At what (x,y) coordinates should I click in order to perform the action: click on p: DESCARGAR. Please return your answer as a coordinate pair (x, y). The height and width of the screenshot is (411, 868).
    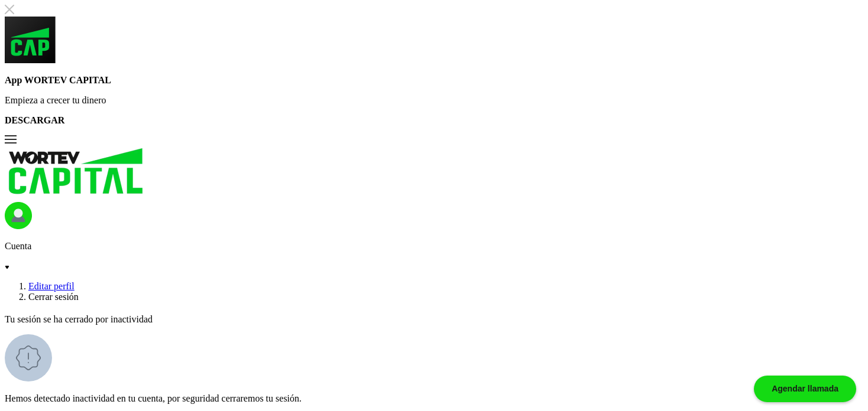
    Looking at the image, I should click on (434, 121).